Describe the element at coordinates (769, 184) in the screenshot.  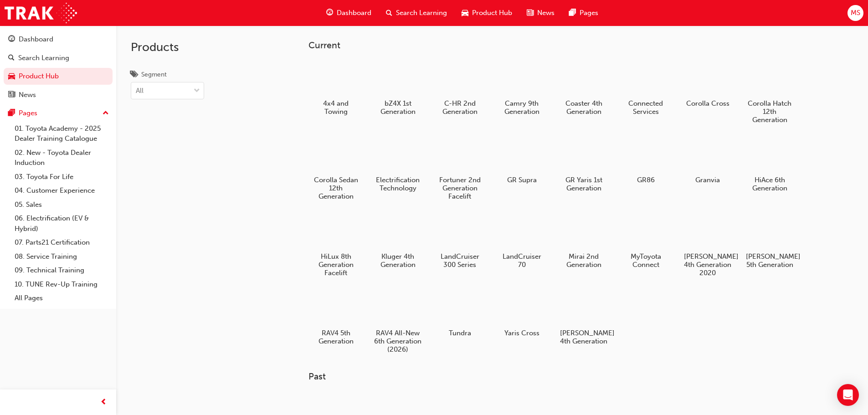
I see `h5: HiAce 6th Generation` at that location.